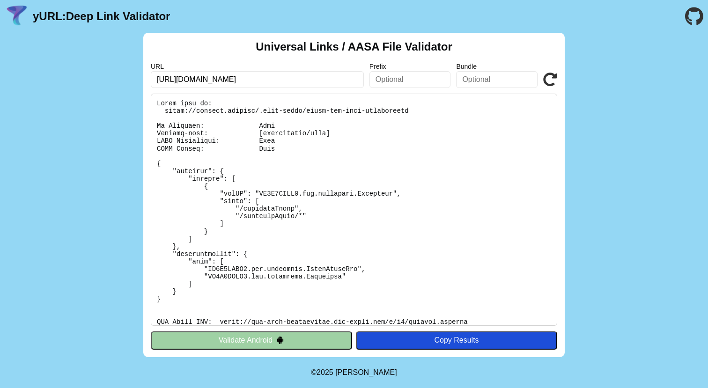  I want to click on label: URL, so click(257, 66).